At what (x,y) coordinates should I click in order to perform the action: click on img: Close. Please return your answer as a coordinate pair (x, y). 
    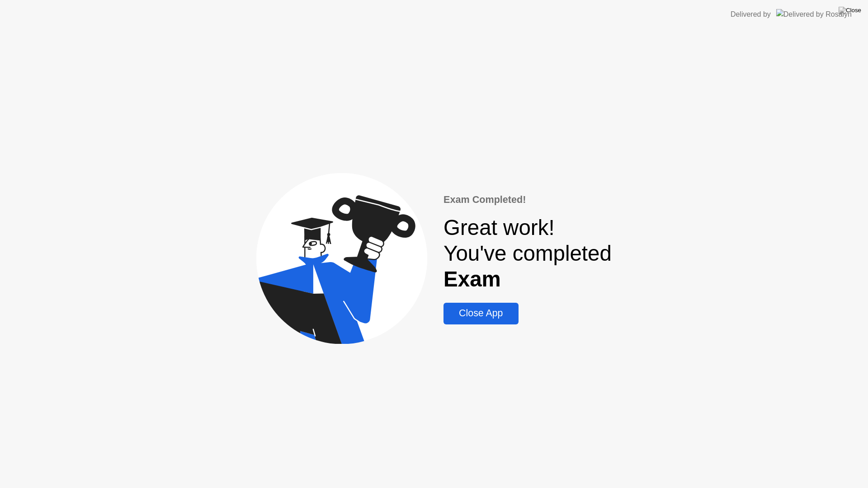
    Looking at the image, I should click on (849, 10).